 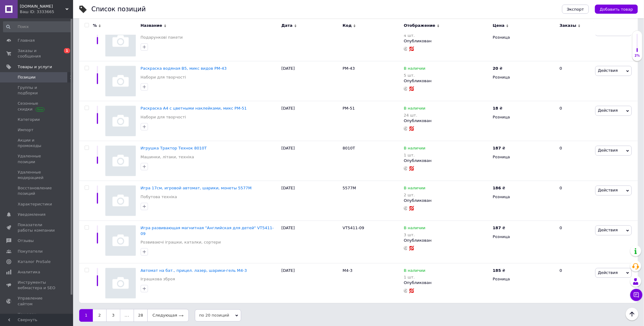 I want to click on span: Каталог ProSale, so click(x=34, y=262).